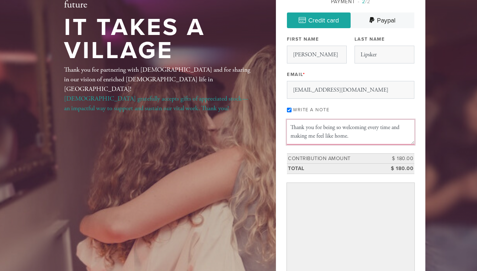 This screenshot has width=477, height=271. I want to click on label: Email, so click(296, 74).